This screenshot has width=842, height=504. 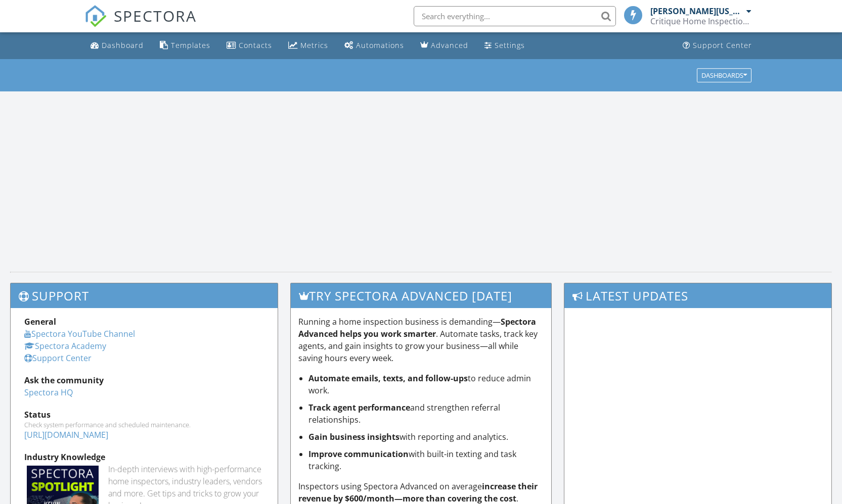 I want to click on div: Critique Home Inspections, so click(x=700, y=21).